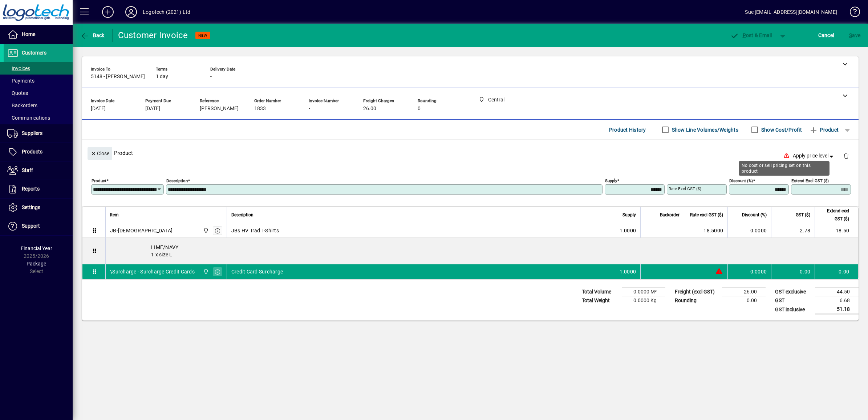  I want to click on button: Profile, so click(131, 12).